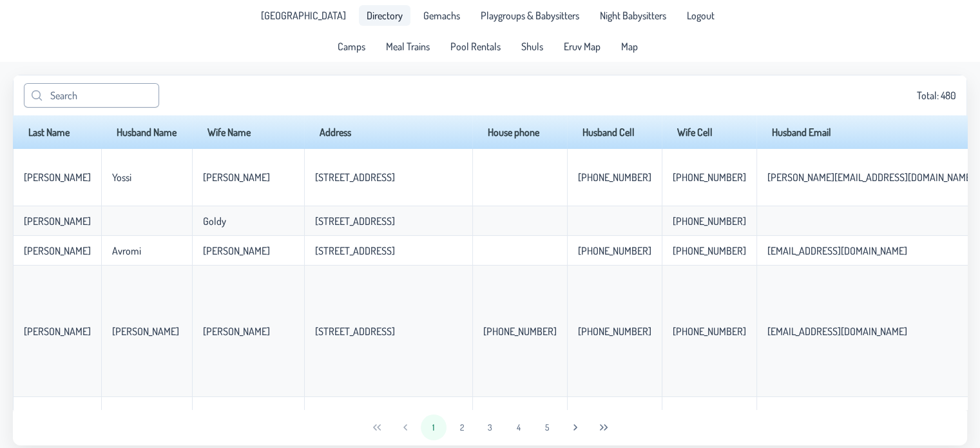 The height and width of the screenshot is (448, 980). What do you see at coordinates (709, 132) in the screenshot?
I see `th: Wife Cell` at bounding box center [709, 132].